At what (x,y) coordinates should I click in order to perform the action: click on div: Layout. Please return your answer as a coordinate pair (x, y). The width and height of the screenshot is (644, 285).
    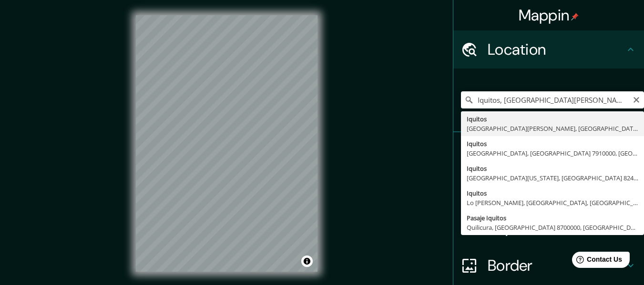
    Looking at the image, I should click on (549, 228).